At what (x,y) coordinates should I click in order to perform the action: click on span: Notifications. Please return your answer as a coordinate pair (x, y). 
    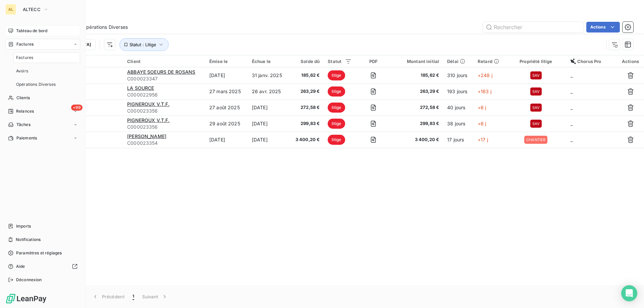
    Looking at the image, I should click on (28, 240).